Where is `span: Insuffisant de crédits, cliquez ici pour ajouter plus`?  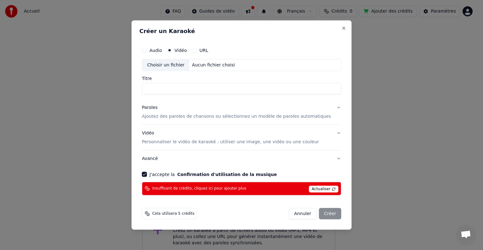 span: Insuffisant de crédits, cliquez ici pour ajouter plus is located at coordinates (199, 188).